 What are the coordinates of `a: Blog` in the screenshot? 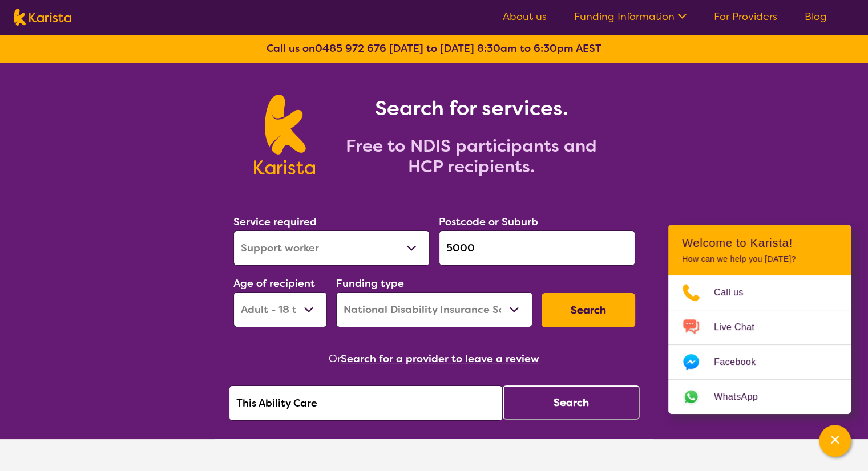 It's located at (815, 17).